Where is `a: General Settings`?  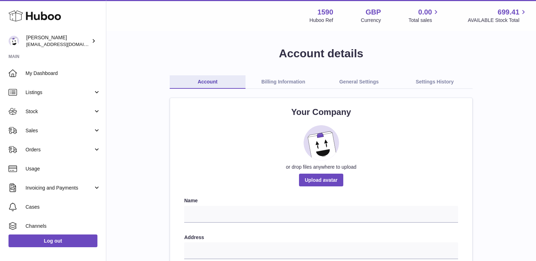 a: General Settings is located at coordinates (359, 82).